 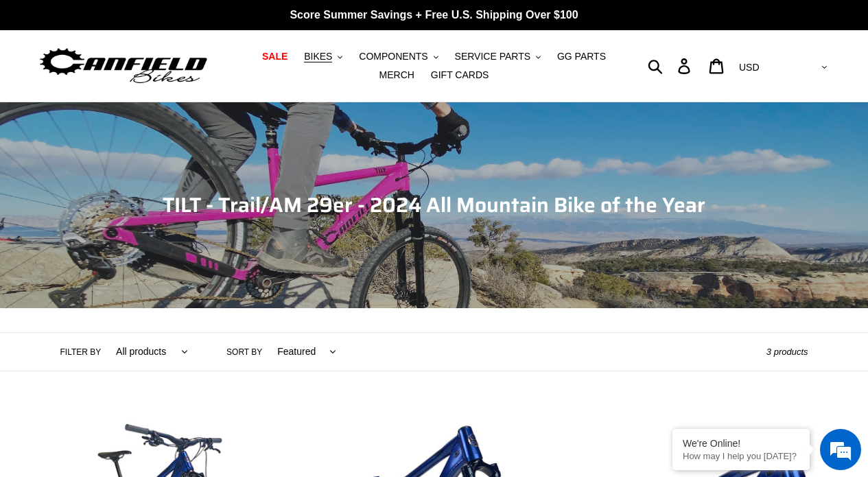 What do you see at coordinates (274, 56) in the screenshot?
I see `span: SALE` at bounding box center [274, 56].